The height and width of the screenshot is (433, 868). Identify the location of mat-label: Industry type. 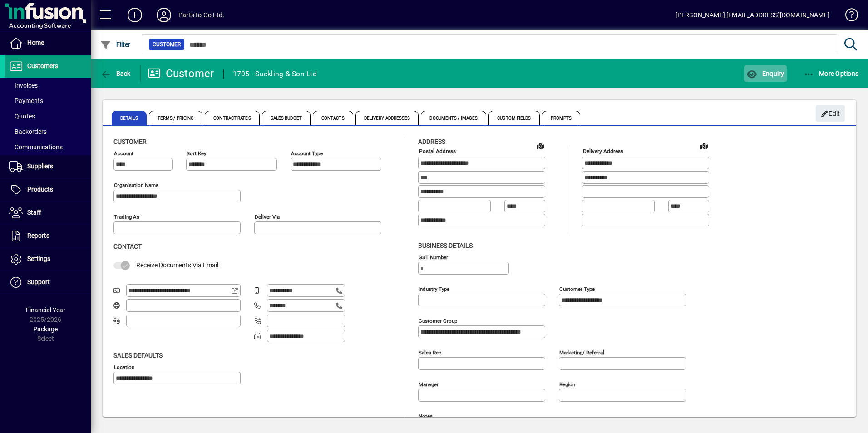
(434, 288).